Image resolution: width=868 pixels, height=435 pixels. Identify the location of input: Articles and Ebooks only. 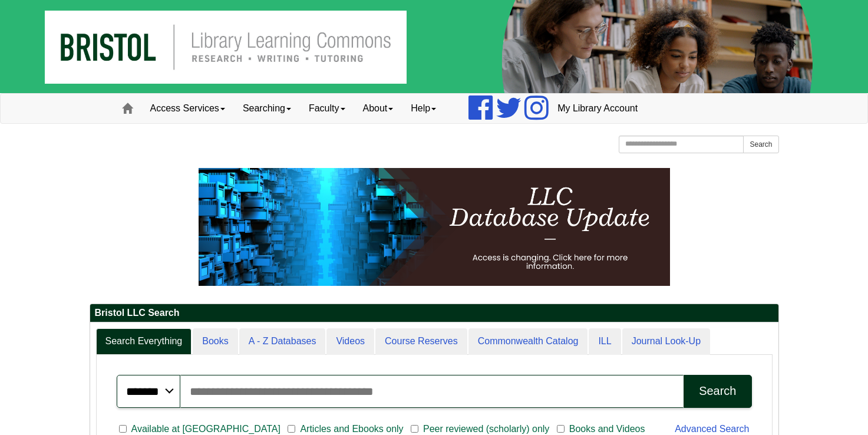
(291, 429).